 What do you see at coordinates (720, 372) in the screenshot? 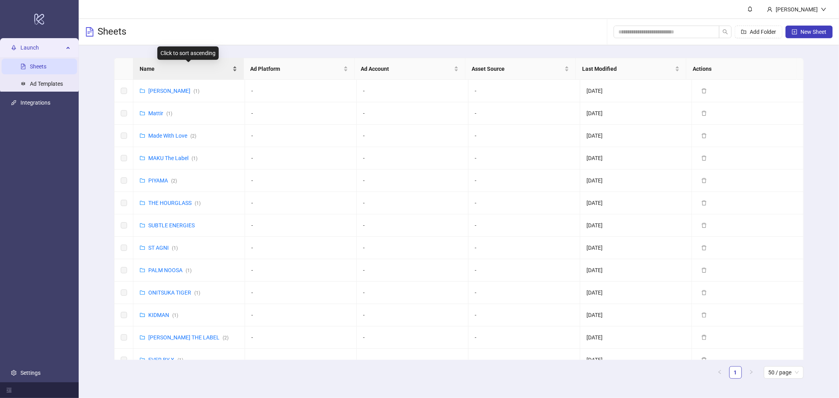
I see `button: left` at bounding box center [720, 372].